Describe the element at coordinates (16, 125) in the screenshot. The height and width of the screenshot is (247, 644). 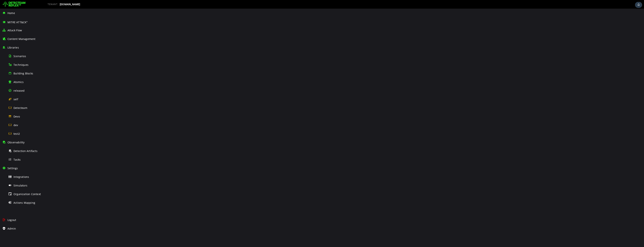
I see `span: dev` at that location.